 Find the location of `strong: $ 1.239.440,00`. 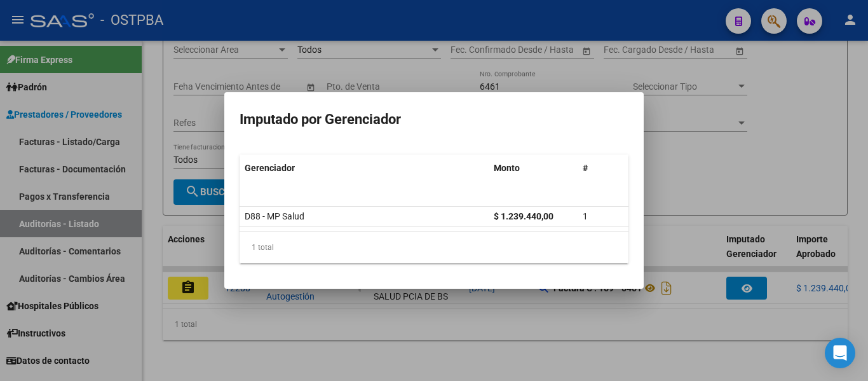

strong: $ 1.239.440,00 is located at coordinates (523, 216).